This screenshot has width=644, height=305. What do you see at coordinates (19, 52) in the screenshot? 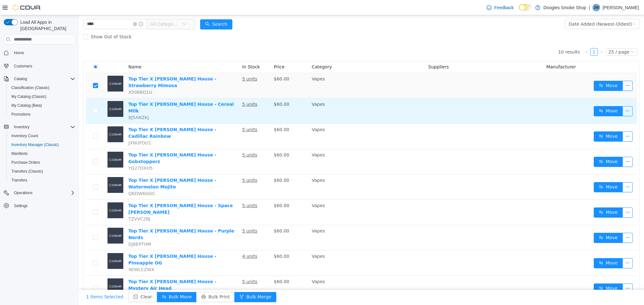
I see `span: Home` at bounding box center [19, 52].